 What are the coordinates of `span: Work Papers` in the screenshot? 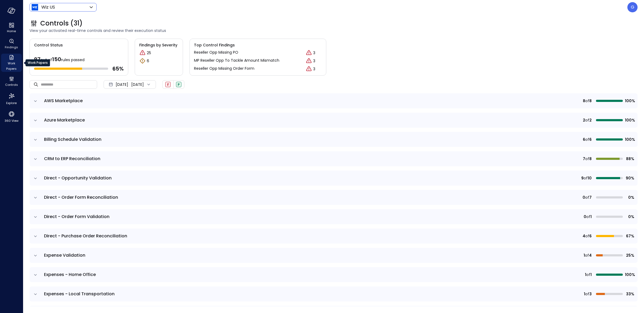 It's located at (11, 66).